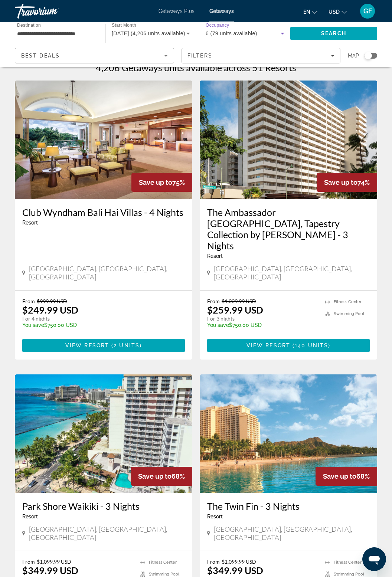 This screenshot has height=577, width=392. I want to click on p: $249.99 USD, so click(50, 310).